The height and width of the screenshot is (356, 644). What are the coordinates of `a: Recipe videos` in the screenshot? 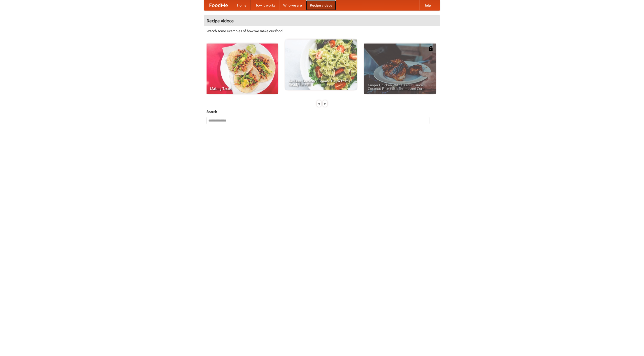 It's located at (321, 5).